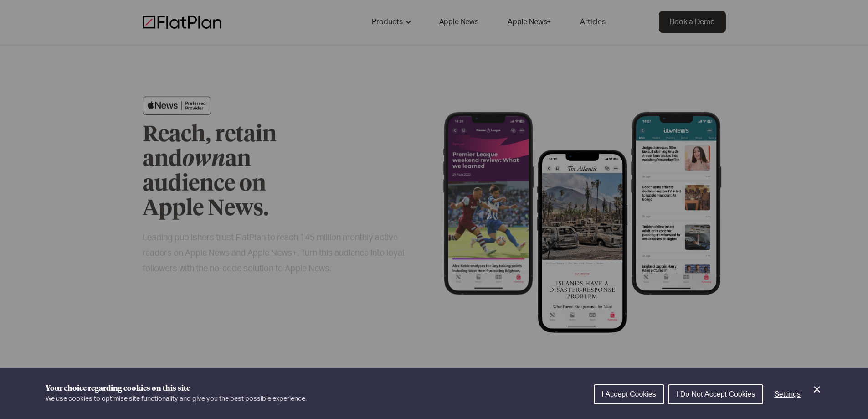  Describe the element at coordinates (788, 394) in the screenshot. I see `span: Settings` at that location.